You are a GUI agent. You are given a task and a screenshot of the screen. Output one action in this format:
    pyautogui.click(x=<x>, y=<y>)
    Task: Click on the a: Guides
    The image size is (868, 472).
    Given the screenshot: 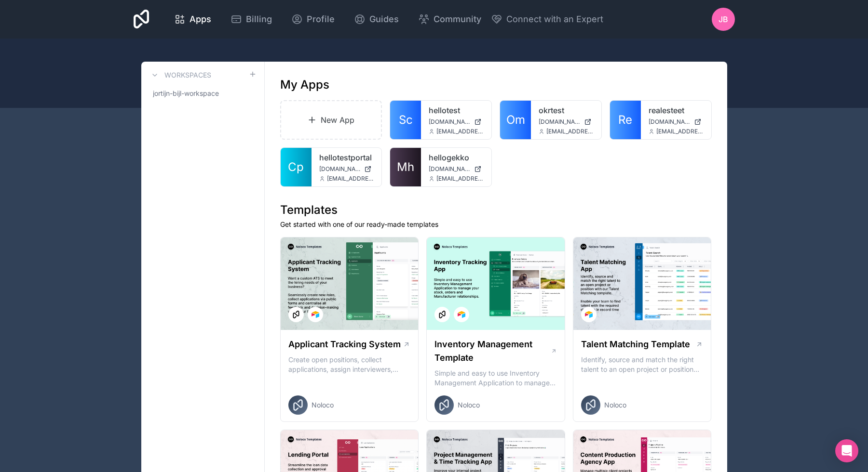 What is the action you would take?
    pyautogui.click(x=377, y=19)
    